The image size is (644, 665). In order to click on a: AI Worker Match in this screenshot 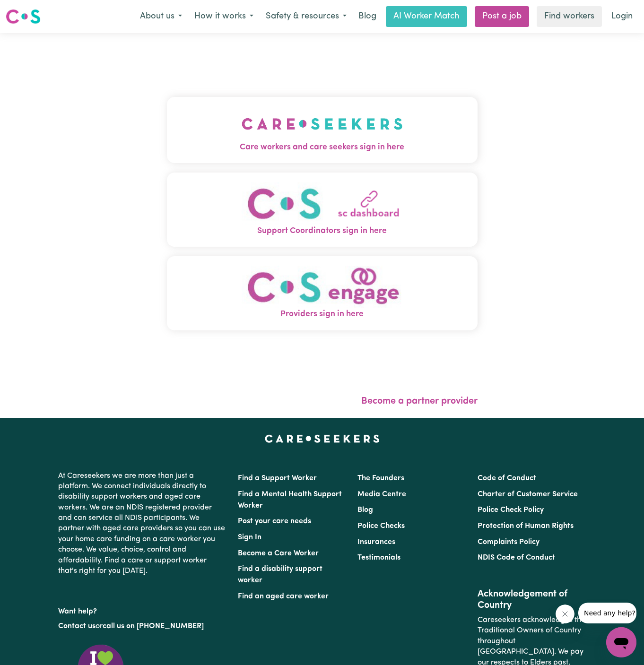, I will do `click(427, 16)`.